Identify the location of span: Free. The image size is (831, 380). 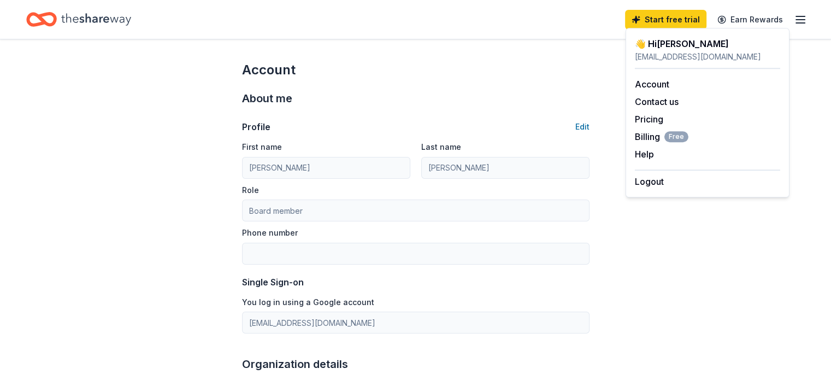
(676, 137).